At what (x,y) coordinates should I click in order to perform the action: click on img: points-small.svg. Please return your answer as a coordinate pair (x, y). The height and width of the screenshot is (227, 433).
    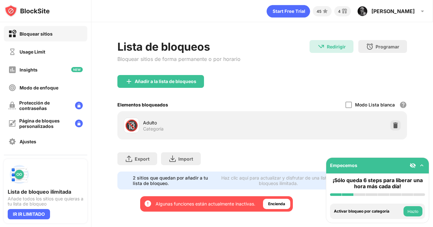
    Looking at the image, I should click on (326, 11).